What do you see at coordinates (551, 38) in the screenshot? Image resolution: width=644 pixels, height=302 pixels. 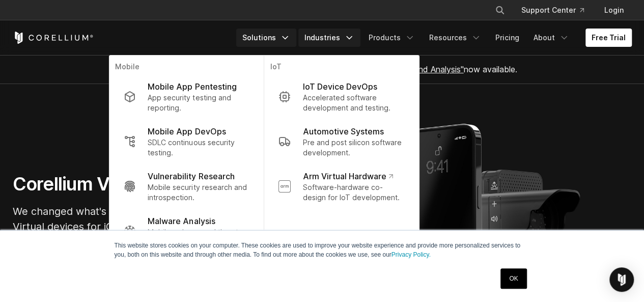 I see `a: About` at bounding box center [551, 38].